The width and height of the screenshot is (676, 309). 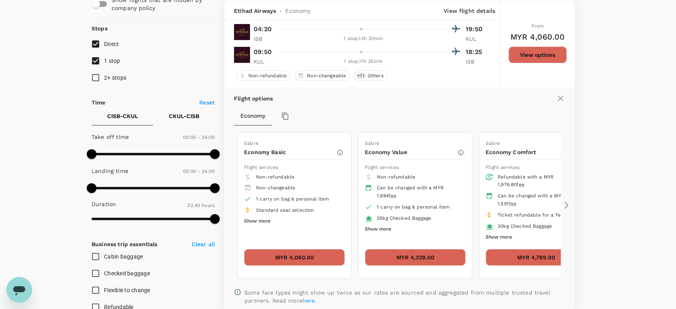 I want to click on p: Economy Comfort, so click(x=532, y=152).